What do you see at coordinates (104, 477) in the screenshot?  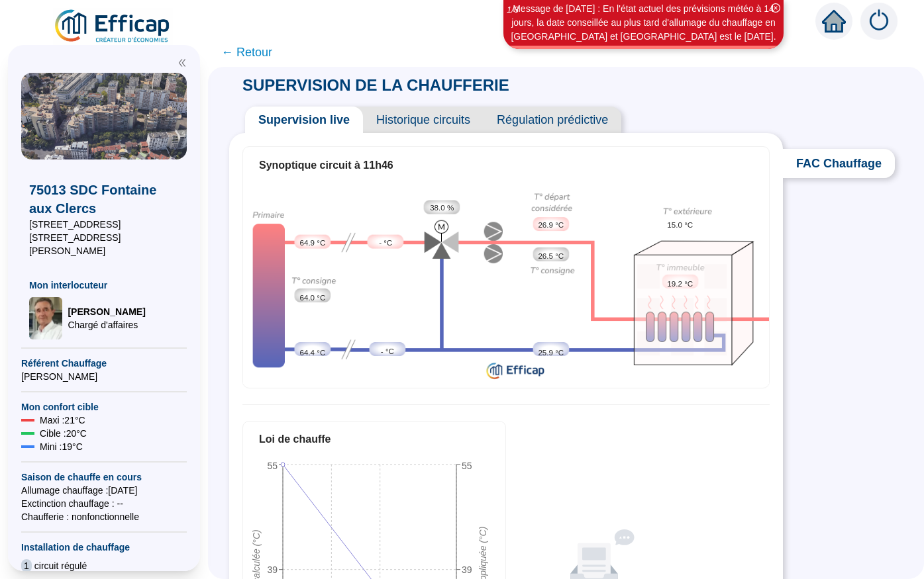 I see `span: Saison de chauffe en cours` at bounding box center [104, 477].